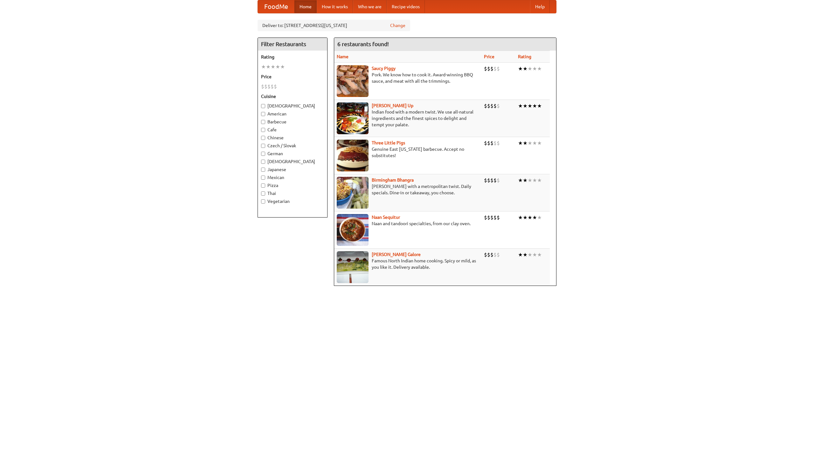 The height and width of the screenshot is (450, 814). Describe the element at coordinates (352, 118) in the screenshot. I see `img: curryup.jpg` at that location.